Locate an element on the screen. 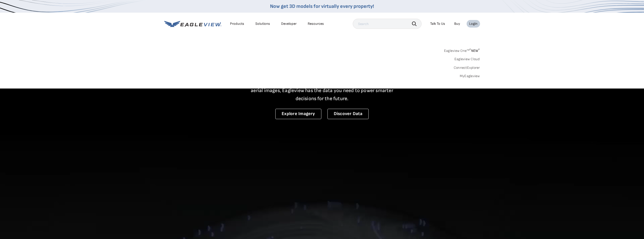 This screenshot has height=239, width=644. div: Login is located at coordinates (473, 24).